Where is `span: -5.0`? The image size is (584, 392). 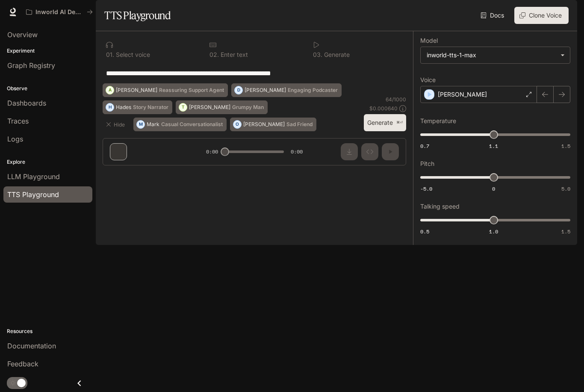 span: -5.0 is located at coordinates (426, 188).